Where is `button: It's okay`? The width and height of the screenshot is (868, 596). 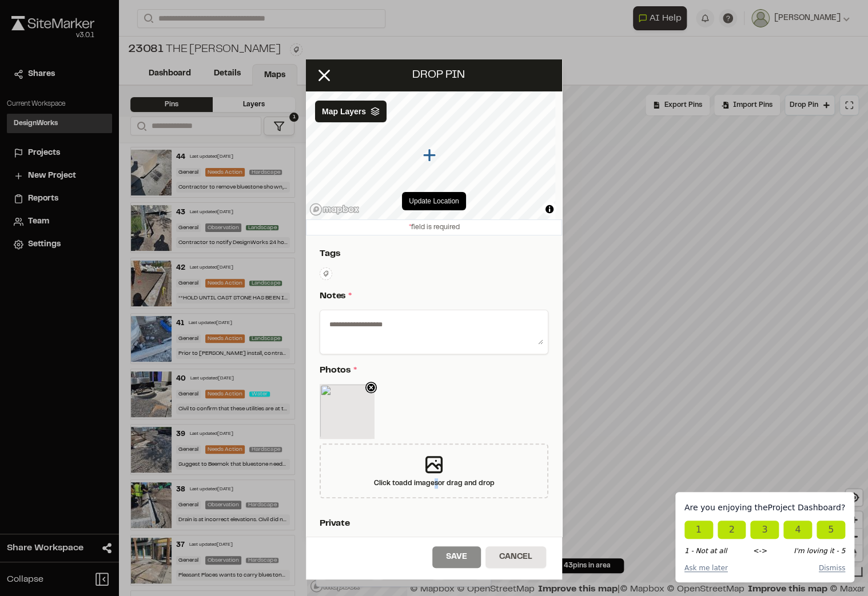 button: It's okay is located at coordinates (732, 530).